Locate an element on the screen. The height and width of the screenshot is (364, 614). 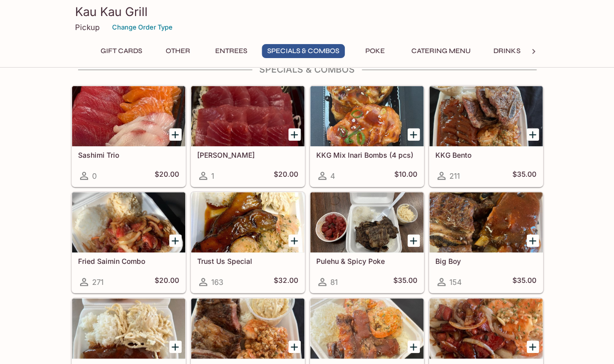
button: Poke is located at coordinates (375, 51).